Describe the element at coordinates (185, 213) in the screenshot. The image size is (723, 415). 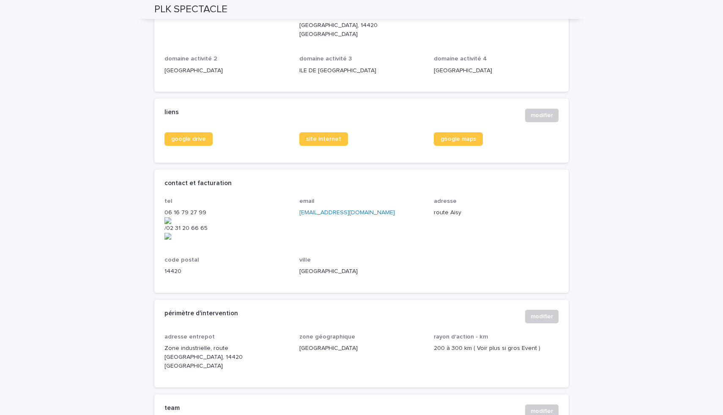
I see `onoff-telecom-ce-phone-number-wrapper: 06 16 79 27 99` at that location.